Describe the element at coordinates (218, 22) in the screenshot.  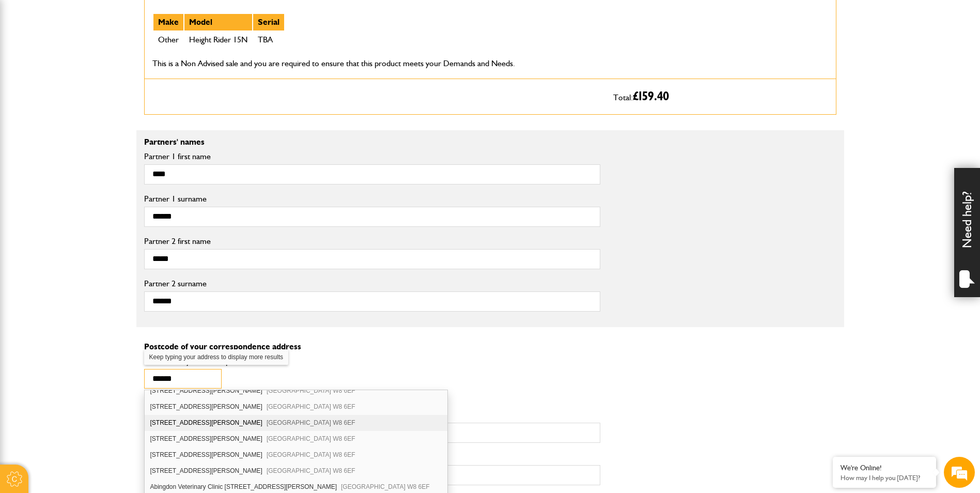
I see `th: Model` at that location.